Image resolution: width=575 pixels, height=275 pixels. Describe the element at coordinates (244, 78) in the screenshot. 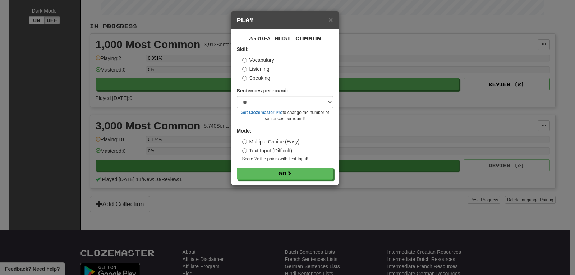

I see `input: Speaking` at that location.